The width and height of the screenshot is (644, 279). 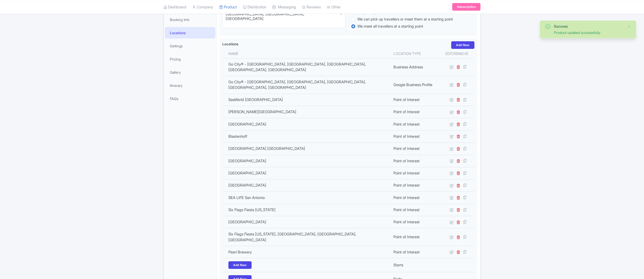 What do you see at coordinates (467, 6) in the screenshot?
I see `a: Subscription` at bounding box center [467, 6].